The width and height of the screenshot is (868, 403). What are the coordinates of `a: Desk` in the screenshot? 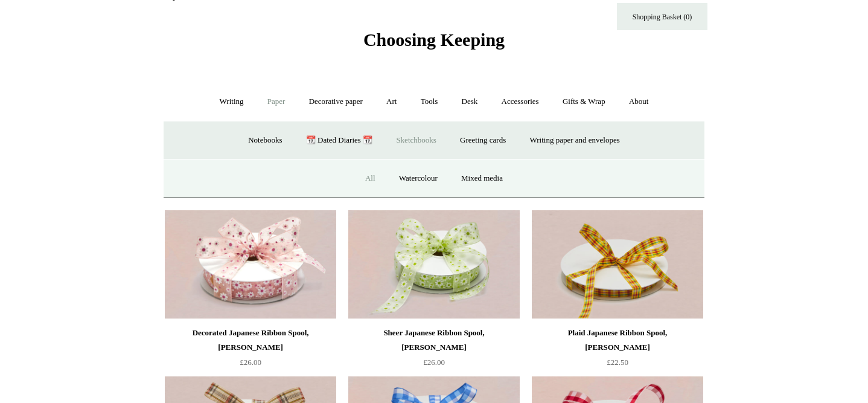 It's located at (470, 102).